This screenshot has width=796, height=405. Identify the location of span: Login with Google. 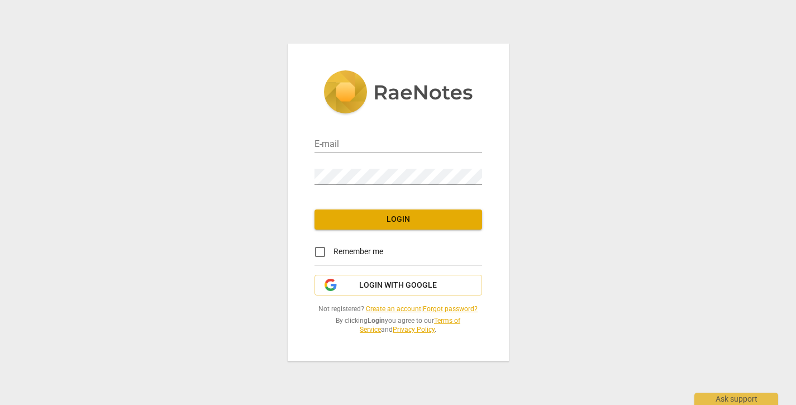
(398, 286).